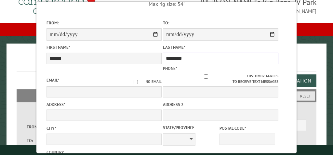 The height and width of the screenshot is (155, 333). Describe the element at coordinates (247, 128) in the screenshot. I see `label: Postal Code` at that location.